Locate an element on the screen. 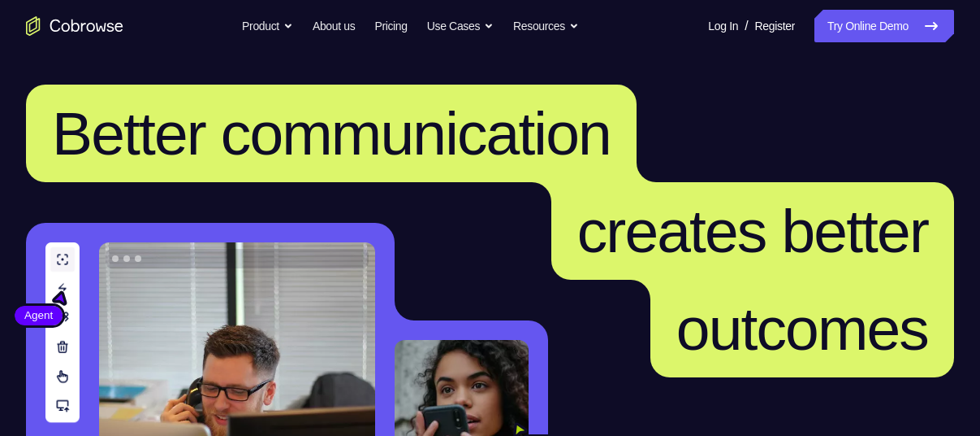 The image size is (980, 436). span: Better communication is located at coordinates (332, 134).